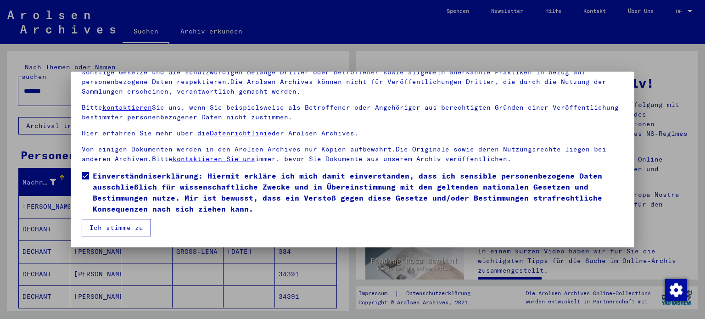 The height and width of the screenshot is (319, 705). I want to click on a: Datenrichtlinie, so click(241, 133).